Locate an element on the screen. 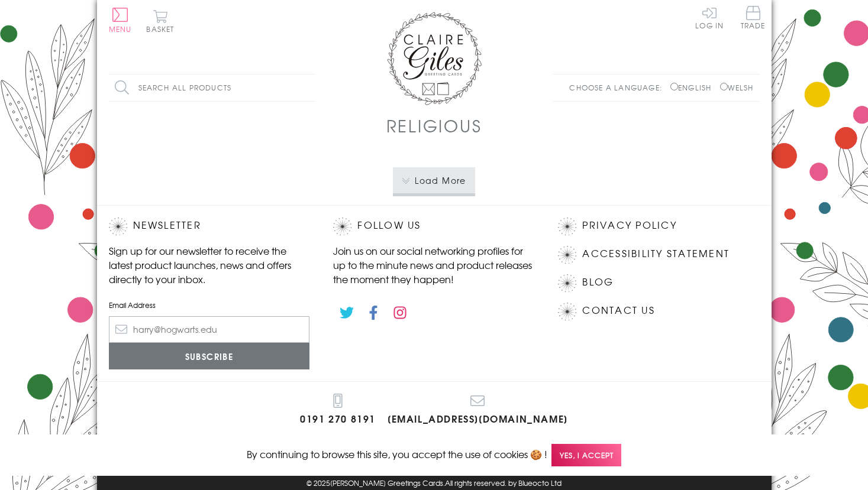  span: All rights reserved. is located at coordinates (476, 483).